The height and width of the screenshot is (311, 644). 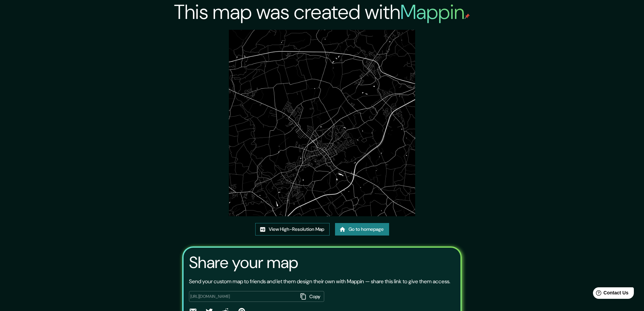 What do you see at coordinates (467, 16) in the screenshot?
I see `img: mappin-pin` at bounding box center [467, 16].